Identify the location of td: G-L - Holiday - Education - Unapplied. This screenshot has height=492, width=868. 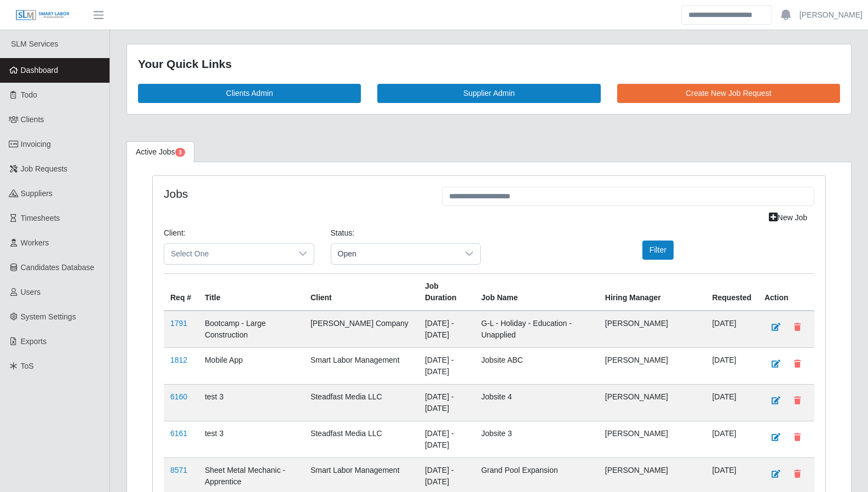
(536, 329).